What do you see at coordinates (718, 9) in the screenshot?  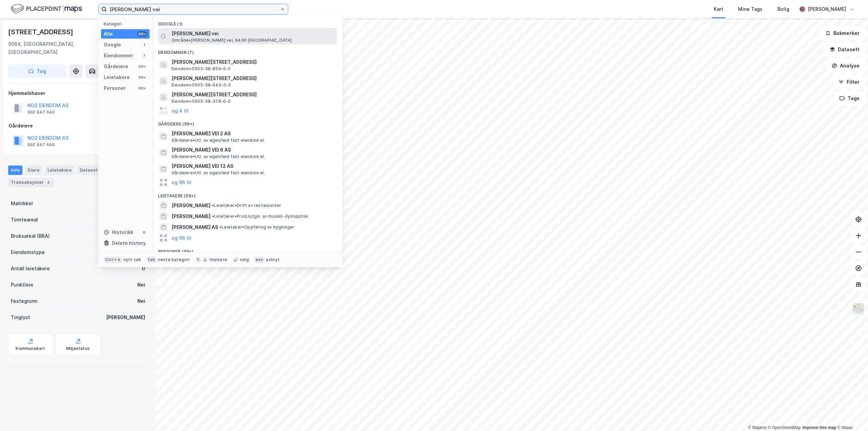 I see `div: Kart` at bounding box center [718, 9].